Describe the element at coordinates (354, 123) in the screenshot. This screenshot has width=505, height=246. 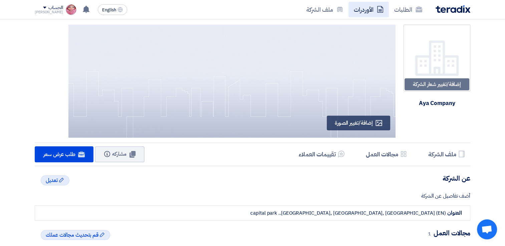
I see `span: إضافة/تغيير الصورة` at that location.